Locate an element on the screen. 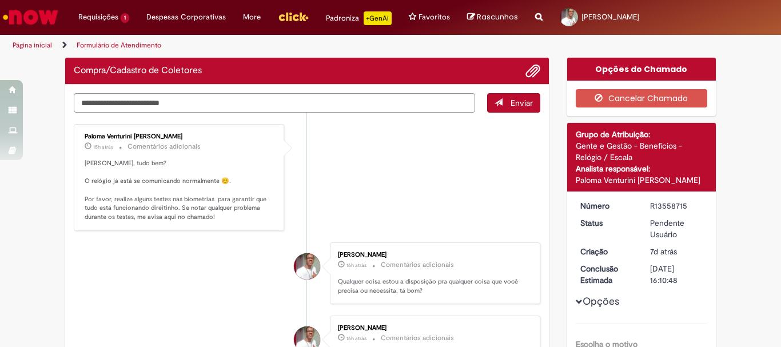 This screenshot has height=347, width=781. dt: Número is located at coordinates (606, 206).